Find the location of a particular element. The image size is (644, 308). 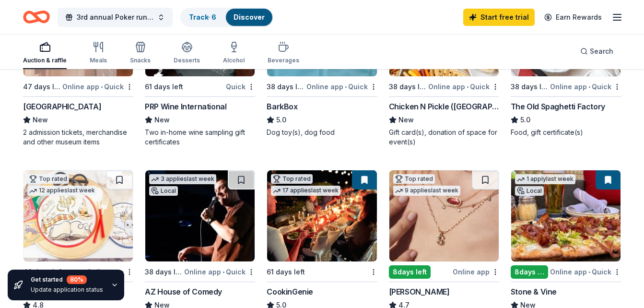

div: Beverages is located at coordinates (283, 60).